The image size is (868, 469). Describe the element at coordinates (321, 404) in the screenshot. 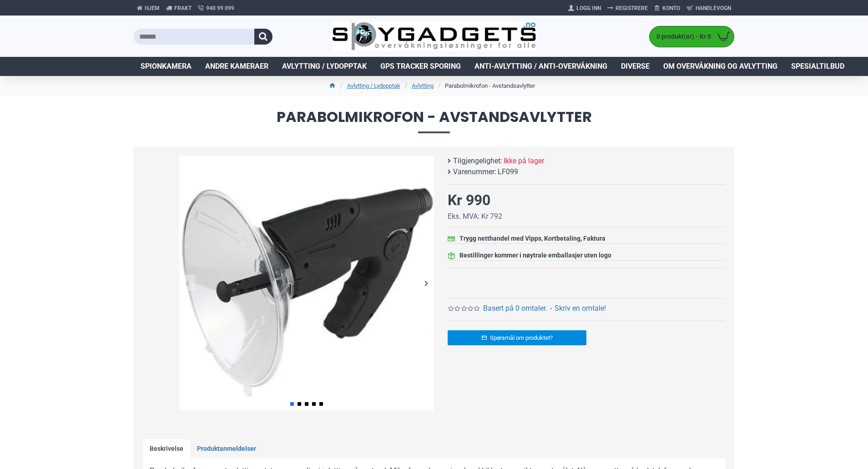

I see `span: Go to slide 5` at that location.